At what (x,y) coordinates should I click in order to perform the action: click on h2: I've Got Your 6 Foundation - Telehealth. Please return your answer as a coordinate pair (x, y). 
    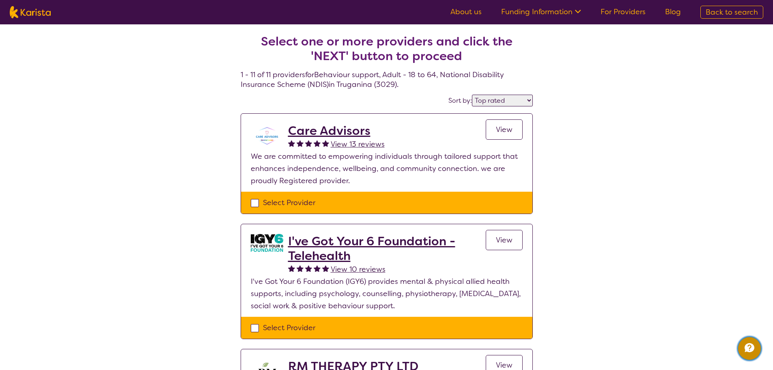
    Looking at the image, I should click on (387, 248).